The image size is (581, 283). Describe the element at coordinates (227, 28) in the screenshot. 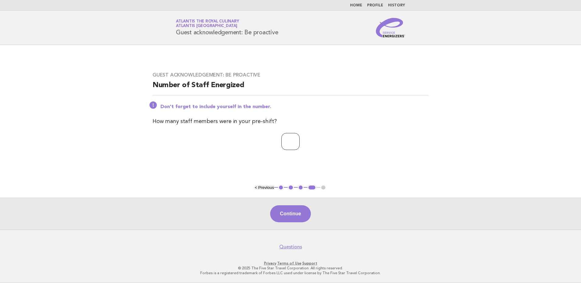

I see `h1: Guest acknowledgement: Be proactive` at that location.